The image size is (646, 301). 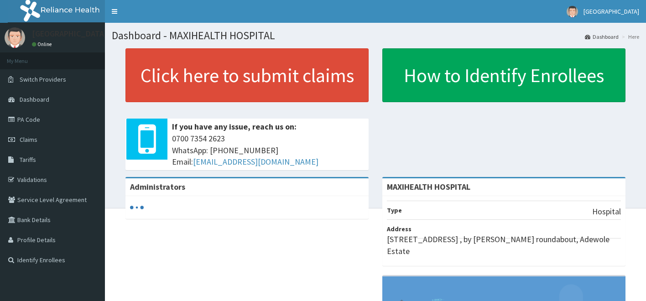 I want to click on span: Dashboard, so click(x=34, y=99).